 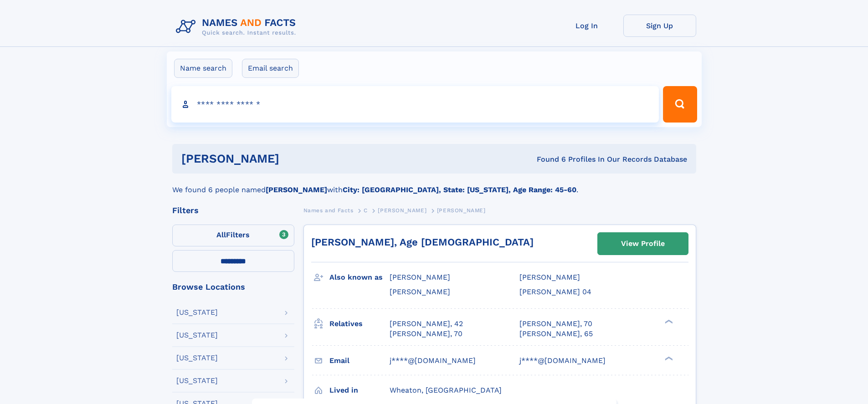 I want to click on a: Sign Up, so click(x=660, y=25).